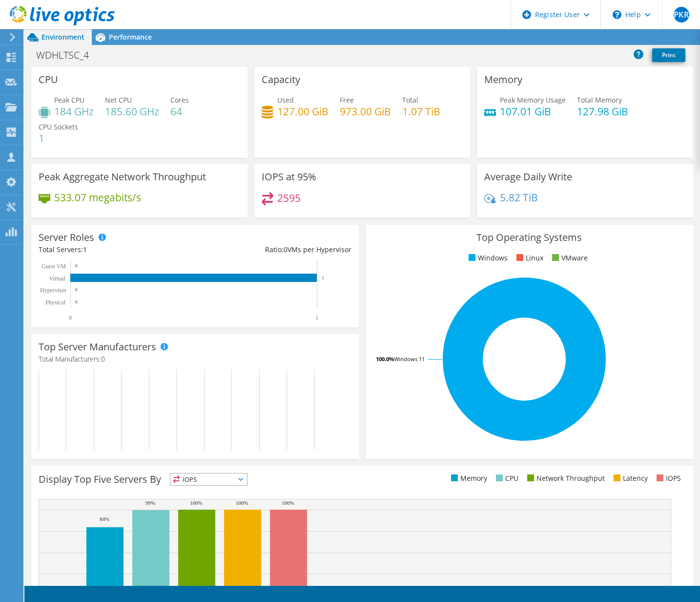 The image size is (700, 602). What do you see at coordinates (365, 111) in the screenshot?
I see `h4: 973.00 GiB` at bounding box center [365, 111].